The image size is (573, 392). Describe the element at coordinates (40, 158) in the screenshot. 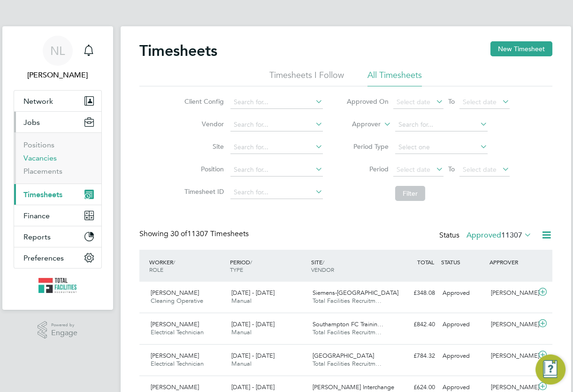

I see `a: Vacancies` at that location.